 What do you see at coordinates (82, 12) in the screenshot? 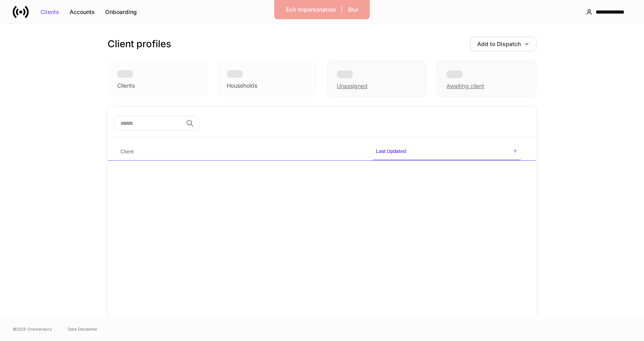
I see `div: Accounts` at bounding box center [82, 12].